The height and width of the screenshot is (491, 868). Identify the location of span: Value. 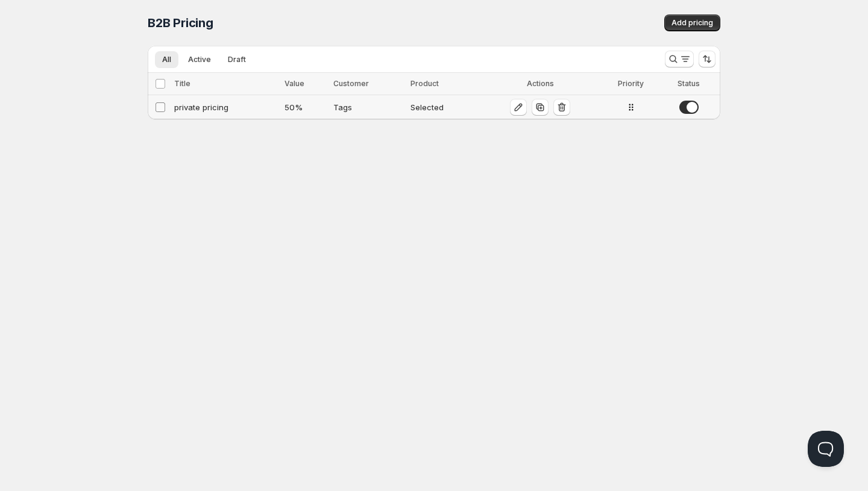
(294, 83).